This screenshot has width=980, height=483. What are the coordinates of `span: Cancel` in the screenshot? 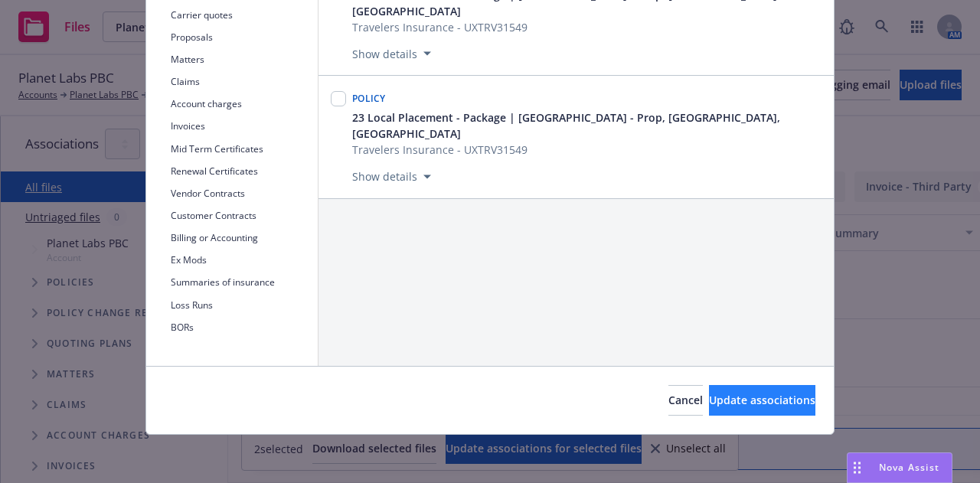 It's located at (685, 399).